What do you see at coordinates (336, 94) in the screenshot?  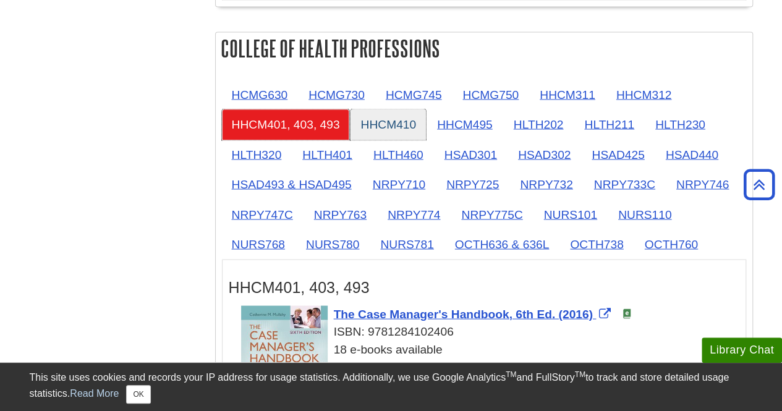 I see `a: HCMG730` at bounding box center [336, 94].